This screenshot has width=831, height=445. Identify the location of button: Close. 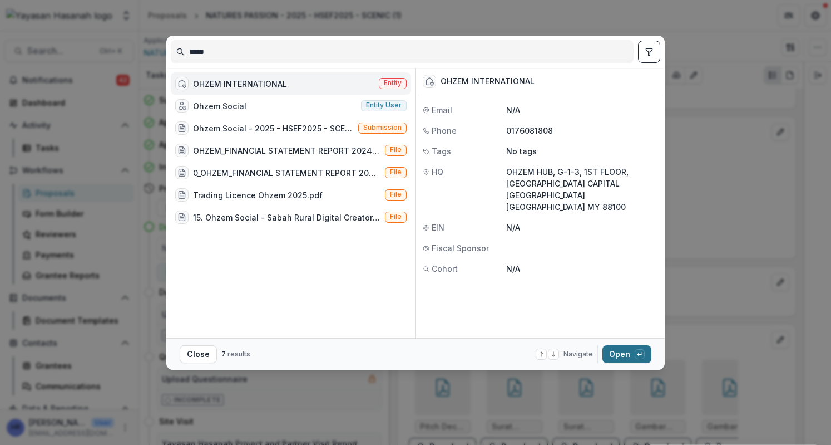
(198, 354).